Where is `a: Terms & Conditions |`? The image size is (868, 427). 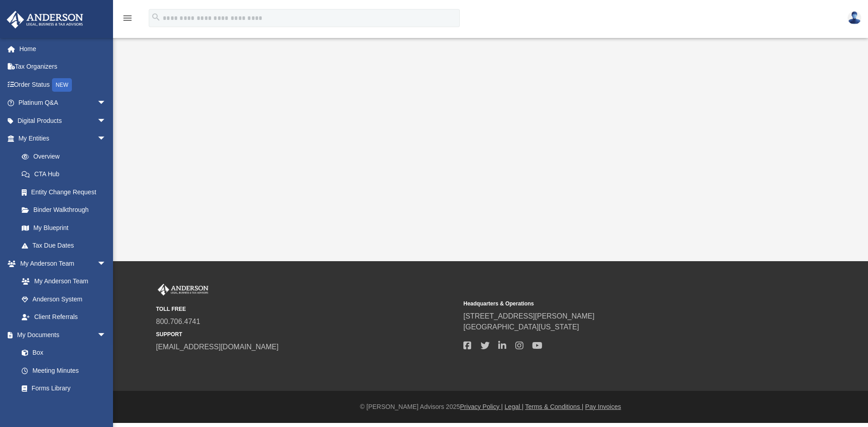 a: Terms & Conditions | is located at coordinates (554, 407).